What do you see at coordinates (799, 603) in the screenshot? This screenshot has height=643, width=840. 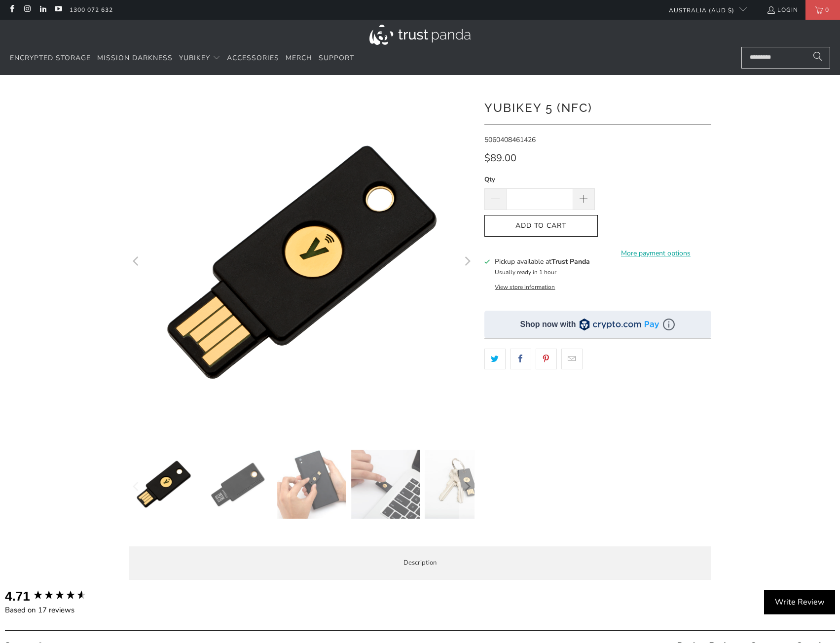 I see `div: Write Review` at bounding box center [799, 603].